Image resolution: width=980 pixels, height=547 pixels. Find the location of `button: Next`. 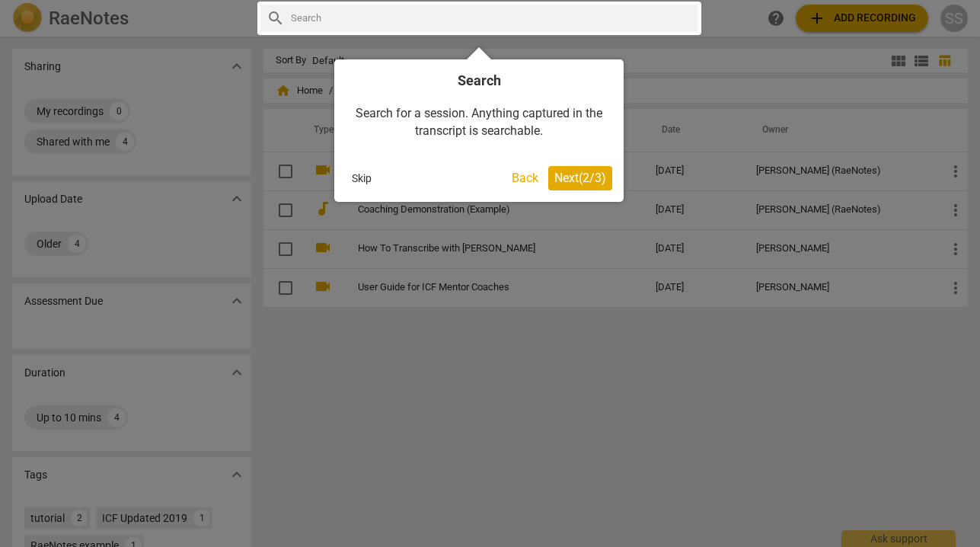

button: Next is located at coordinates (580, 179).